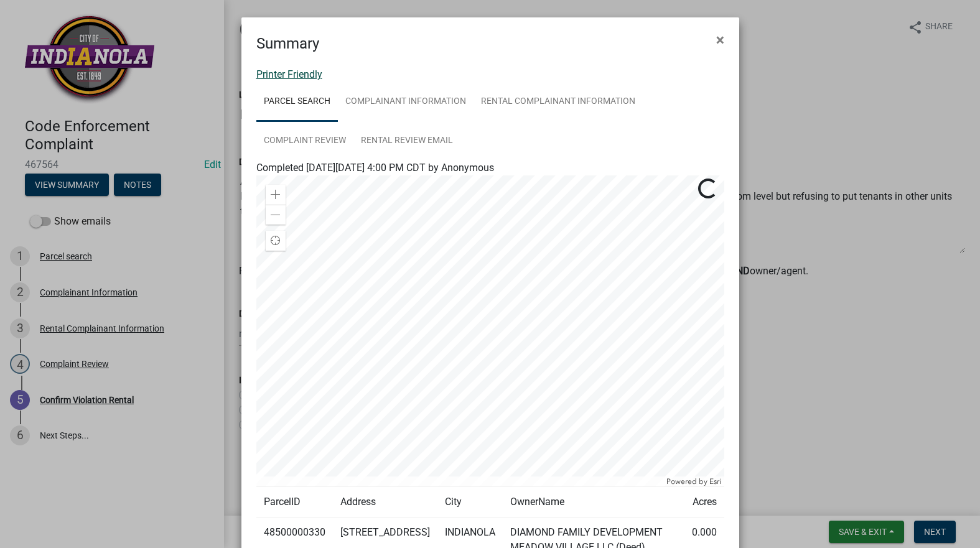 This screenshot has height=548, width=980. Describe the element at coordinates (297, 102) in the screenshot. I see `a: Parcel search` at that location.